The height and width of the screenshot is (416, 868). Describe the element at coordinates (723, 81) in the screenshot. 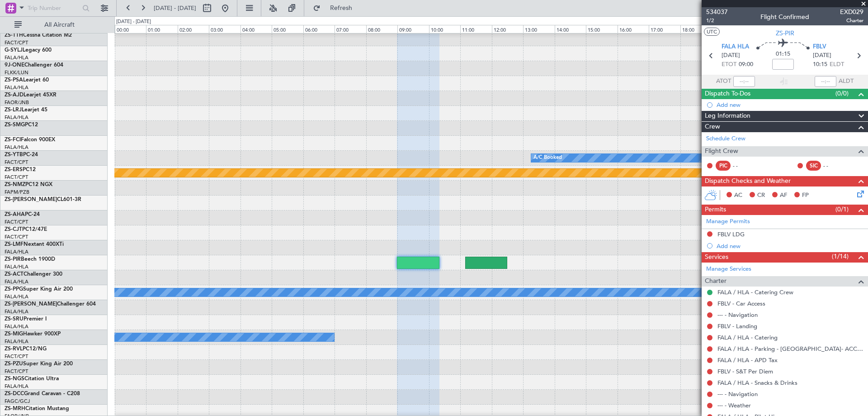

I see `span: ATOT` at that location.